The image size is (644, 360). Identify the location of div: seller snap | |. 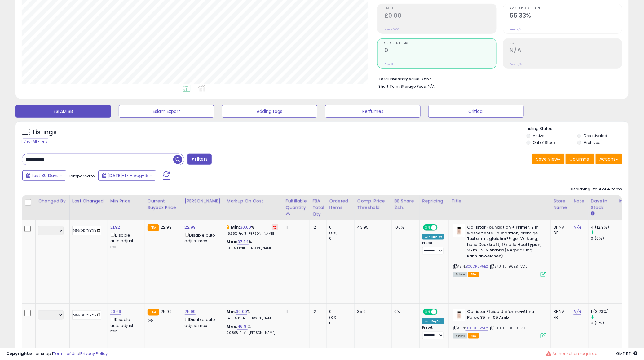
(56, 354).